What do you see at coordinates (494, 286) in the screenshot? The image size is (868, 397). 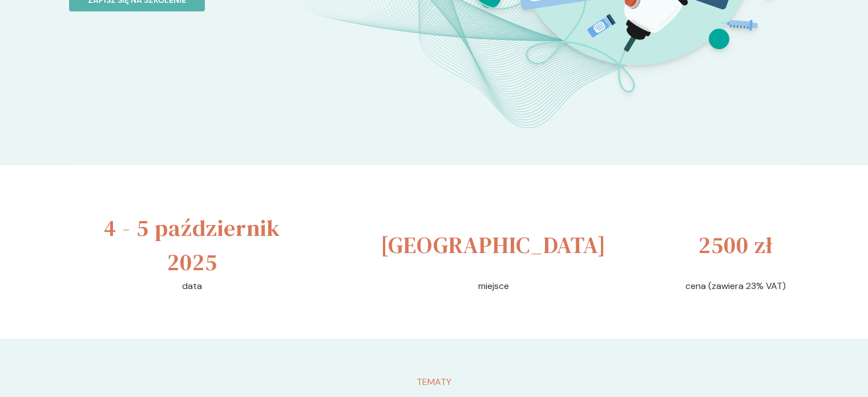 I see `p: miejsce` at bounding box center [494, 286].